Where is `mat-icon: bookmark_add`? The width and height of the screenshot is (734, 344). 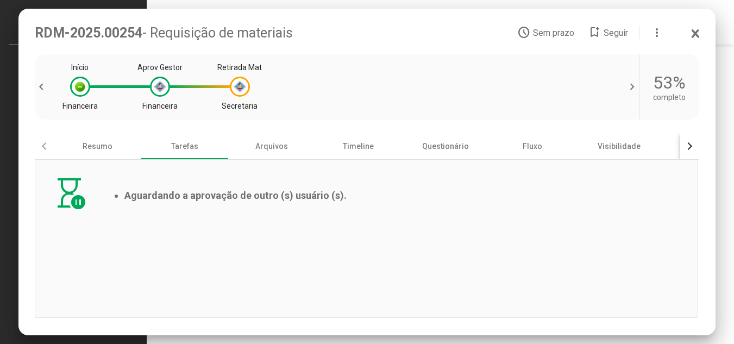
mat-icon: bookmark_add is located at coordinates (595, 33).